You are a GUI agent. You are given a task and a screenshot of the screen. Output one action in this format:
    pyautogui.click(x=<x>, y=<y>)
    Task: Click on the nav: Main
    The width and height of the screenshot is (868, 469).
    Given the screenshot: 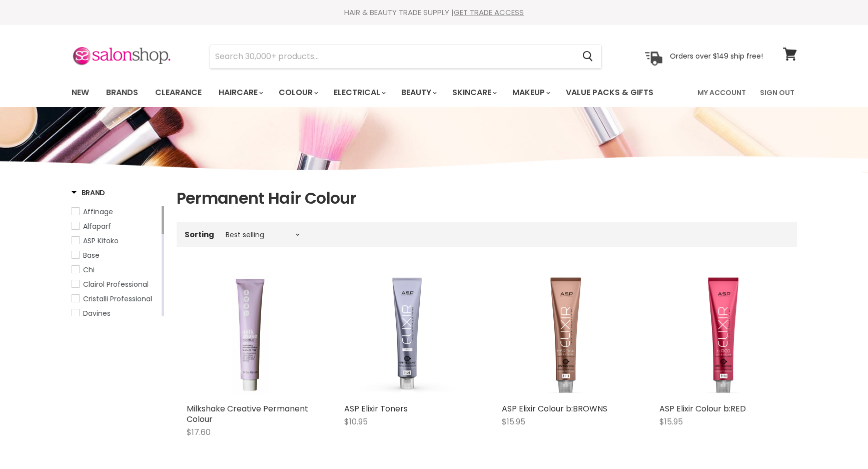 What is the action you would take?
    pyautogui.click(x=435, y=93)
    